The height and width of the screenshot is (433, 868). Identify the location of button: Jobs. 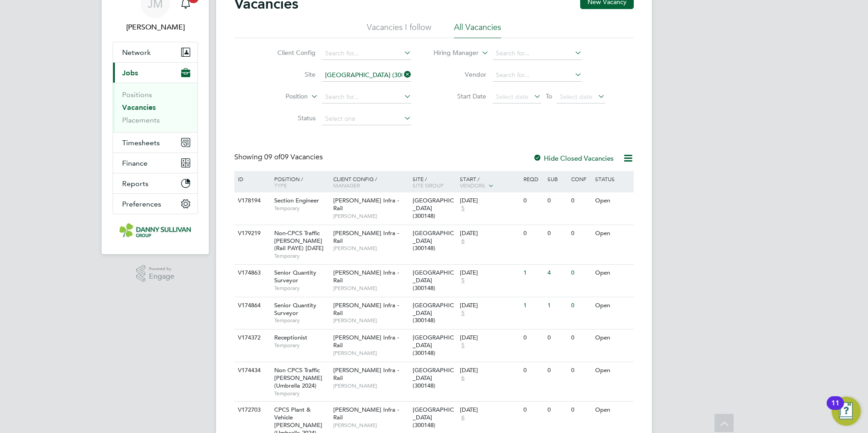
(155, 73).